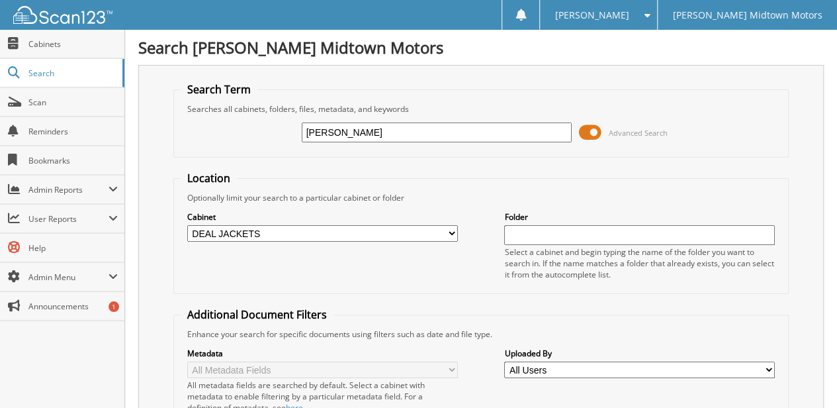  What do you see at coordinates (68, 218) in the screenshot?
I see `span: User Reports` at bounding box center [68, 218].